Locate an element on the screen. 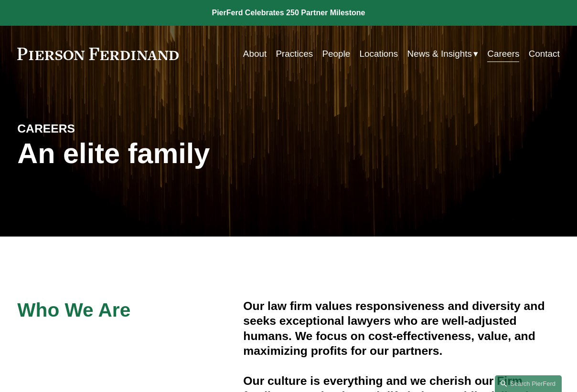  h4: Our law firm values responsiveness and diversity and seeks exceptional lawyers who are well-adjus... is located at coordinates (401, 328).